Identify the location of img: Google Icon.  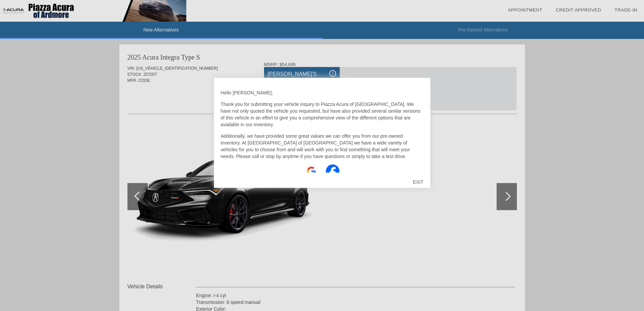
(311, 171).